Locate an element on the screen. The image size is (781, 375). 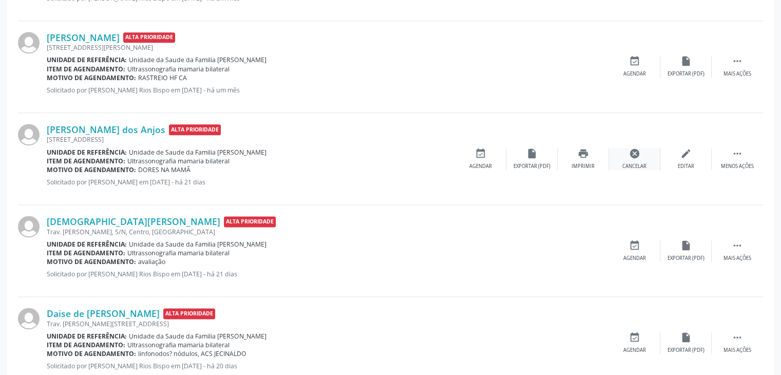
i: edit is located at coordinates (686, 154).